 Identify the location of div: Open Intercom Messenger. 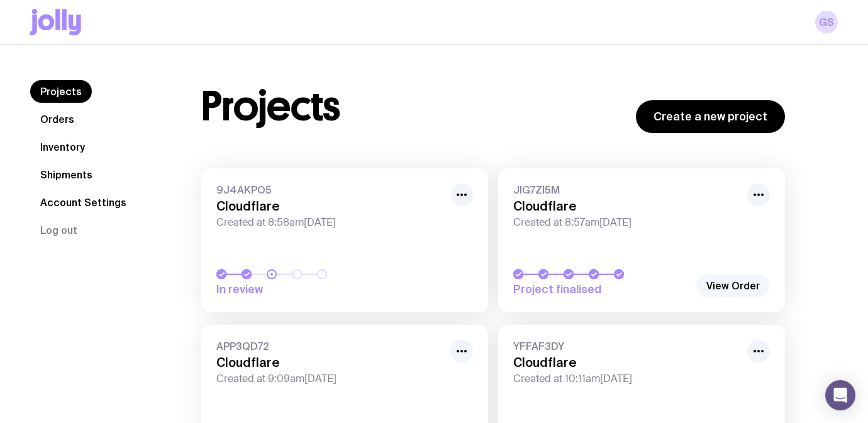
(841, 395).